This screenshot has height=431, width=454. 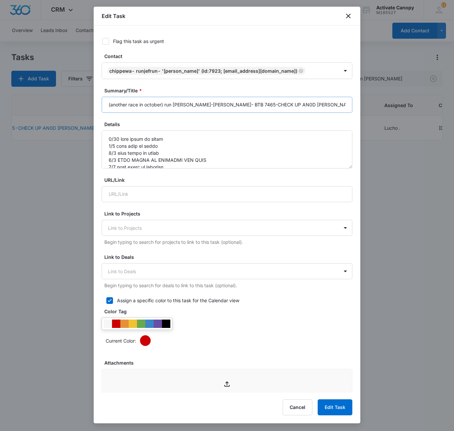 I want to click on div: Assign a specific color to this task for the Calendar view, so click(x=178, y=300).